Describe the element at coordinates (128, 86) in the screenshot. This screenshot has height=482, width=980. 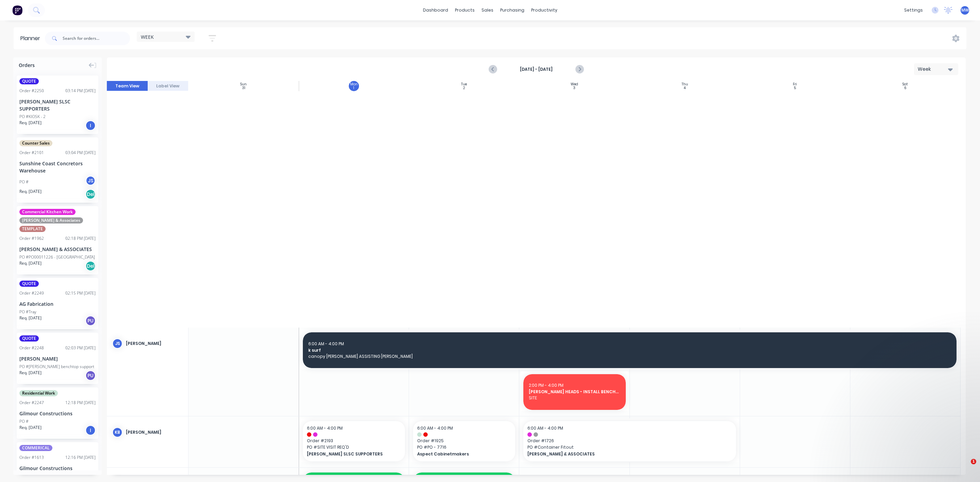
I see `button: Team View` at that location.